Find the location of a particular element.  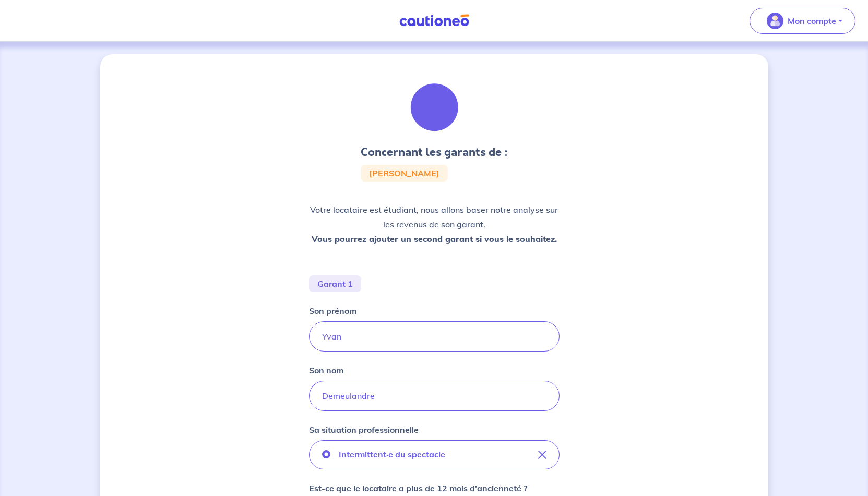

button: illu_account_valid_menu.svgMon compte is located at coordinates (803, 21).